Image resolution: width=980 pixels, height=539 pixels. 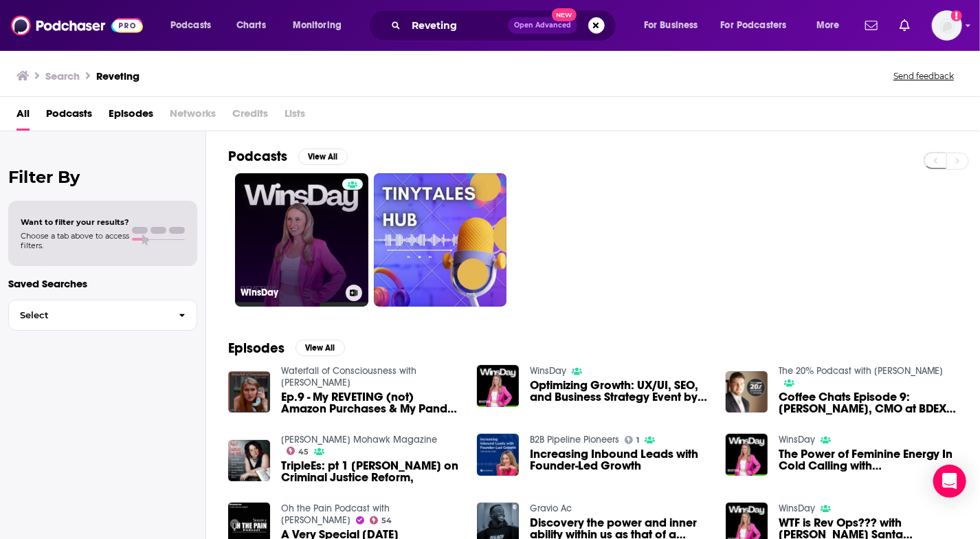 I want to click on h2: Podcasts, so click(x=258, y=156).